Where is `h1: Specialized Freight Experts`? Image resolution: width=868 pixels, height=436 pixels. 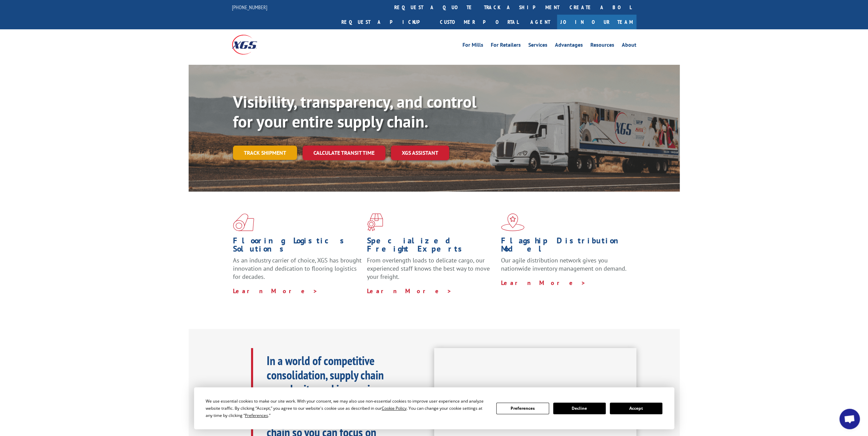
h1: Specialized Freight Experts is located at coordinates (432, 247).